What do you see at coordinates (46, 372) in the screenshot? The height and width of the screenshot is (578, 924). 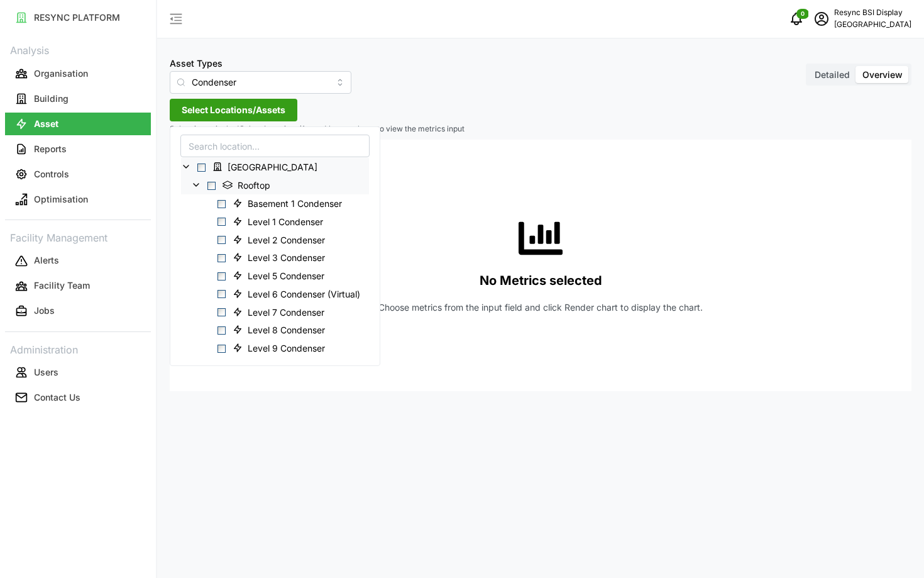 I see `p: Users` at bounding box center [46, 372].